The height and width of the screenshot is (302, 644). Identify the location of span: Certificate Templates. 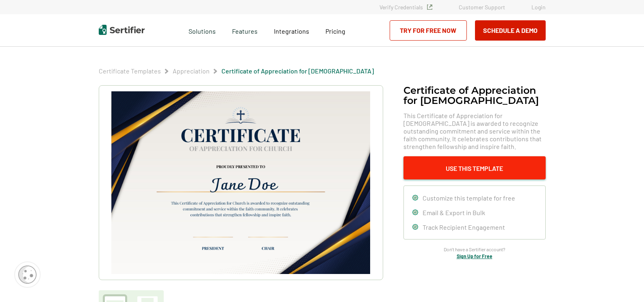
(130, 71).